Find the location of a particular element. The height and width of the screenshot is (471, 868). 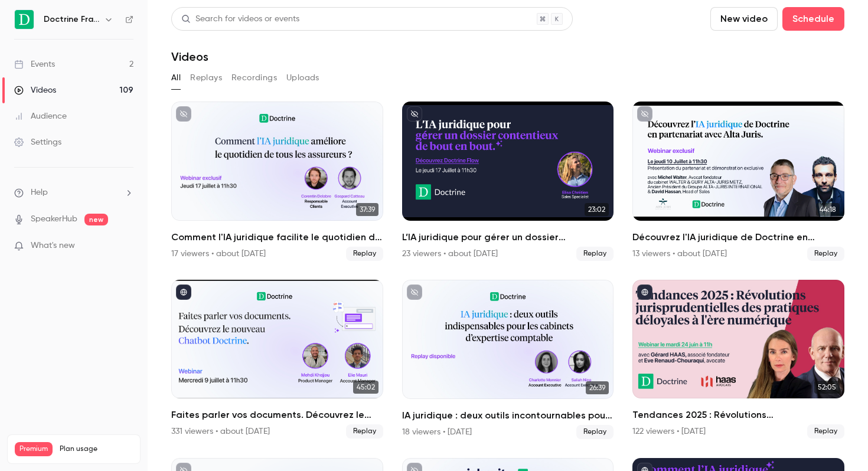

span: 52:05 is located at coordinates (827, 387).